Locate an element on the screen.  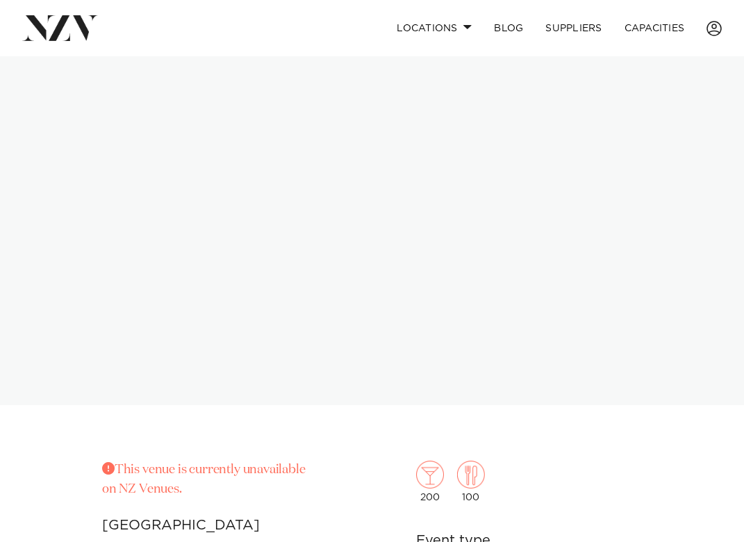
p: This venue is currently unavailable on NZ Venues. is located at coordinates (210, 480).